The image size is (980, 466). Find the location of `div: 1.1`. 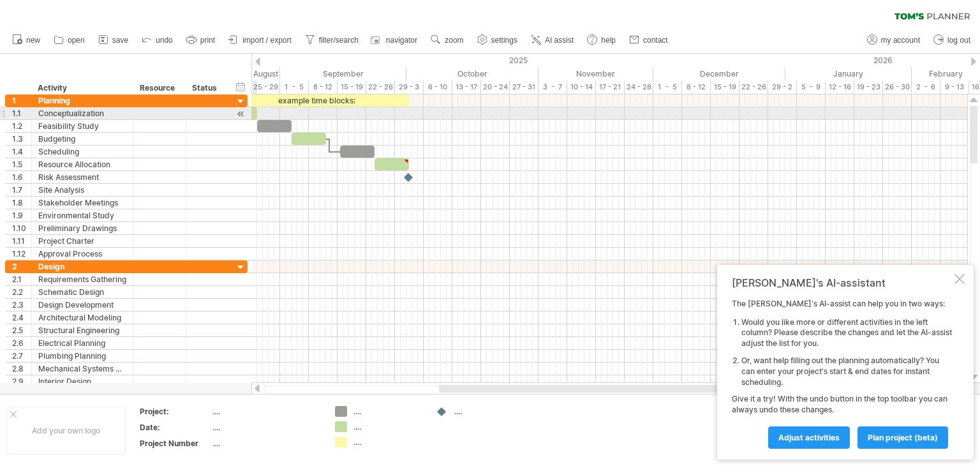

div: 1.1 is located at coordinates (22, 113).